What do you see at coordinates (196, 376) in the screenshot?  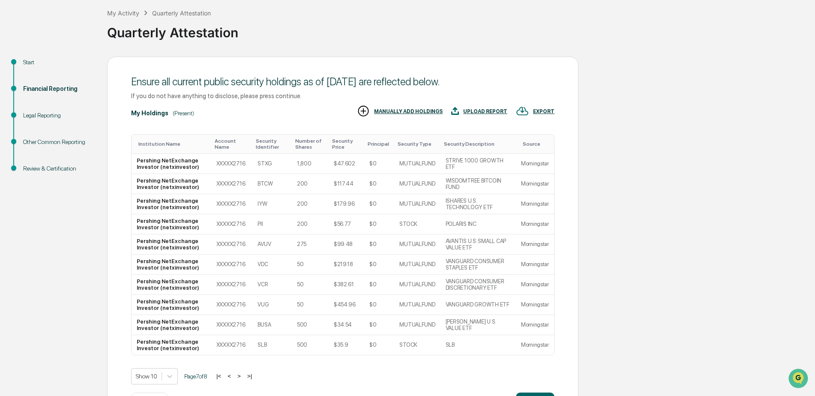 I see `span: Page 7 of 8` at bounding box center [196, 376].